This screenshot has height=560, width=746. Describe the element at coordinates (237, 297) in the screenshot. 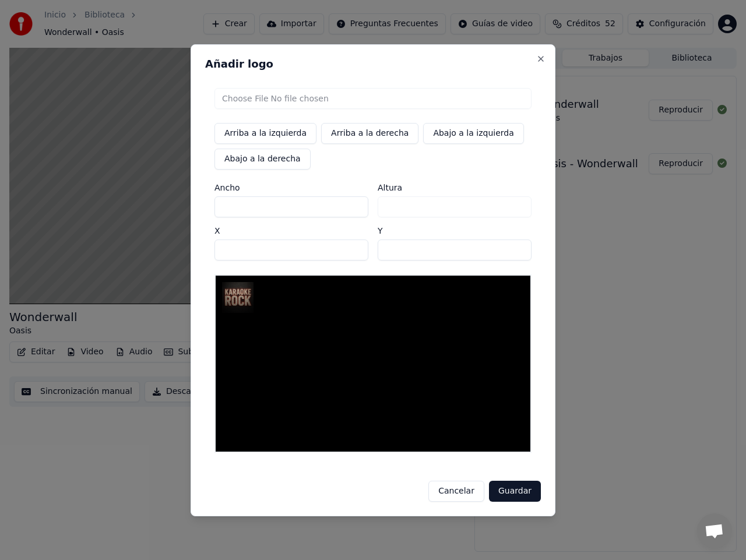

I see `img: Logo` at that location.